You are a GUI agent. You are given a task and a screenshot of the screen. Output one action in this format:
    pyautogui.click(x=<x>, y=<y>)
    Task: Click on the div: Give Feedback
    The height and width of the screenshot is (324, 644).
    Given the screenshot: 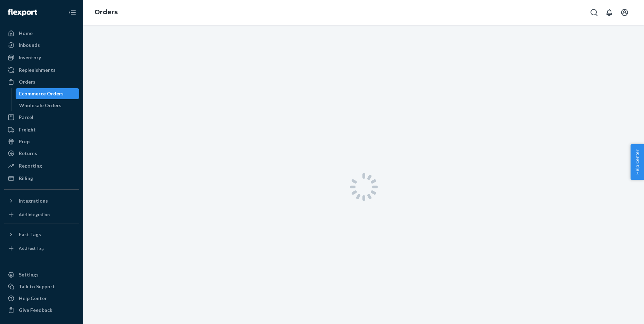 What is the action you would take?
    pyautogui.click(x=35, y=310)
    